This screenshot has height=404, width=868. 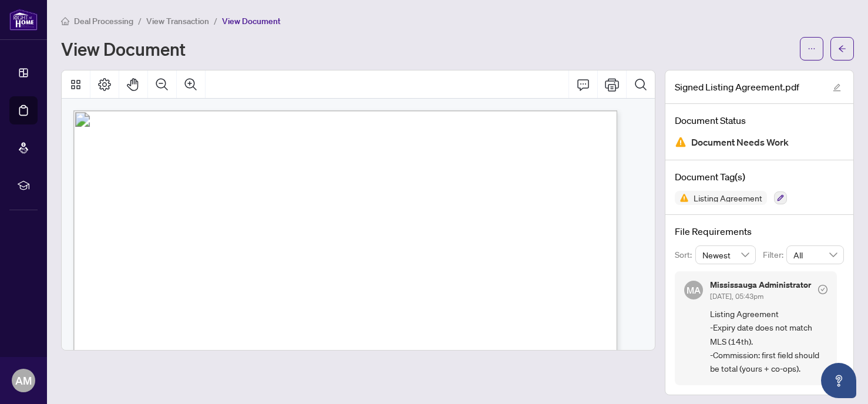 What do you see at coordinates (768, 341) in the screenshot?
I see `span: Listing Agreement -Expiry date does not match MLS (14th). -Commission: first field should be tota...` at bounding box center [768, 341].